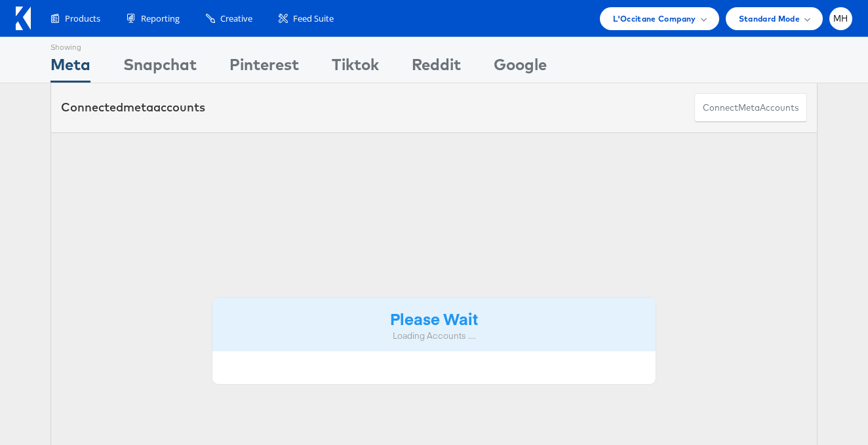 Image resolution: width=868 pixels, height=445 pixels. Describe the element at coordinates (160, 19) in the screenshot. I see `span: Reporting` at that location.